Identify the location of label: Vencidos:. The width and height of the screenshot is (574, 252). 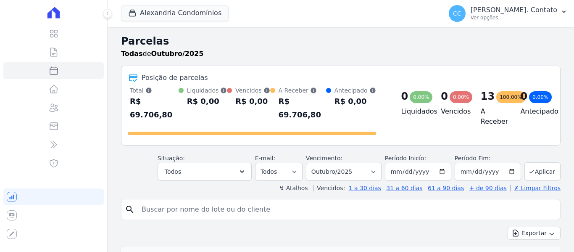
(329, 188).